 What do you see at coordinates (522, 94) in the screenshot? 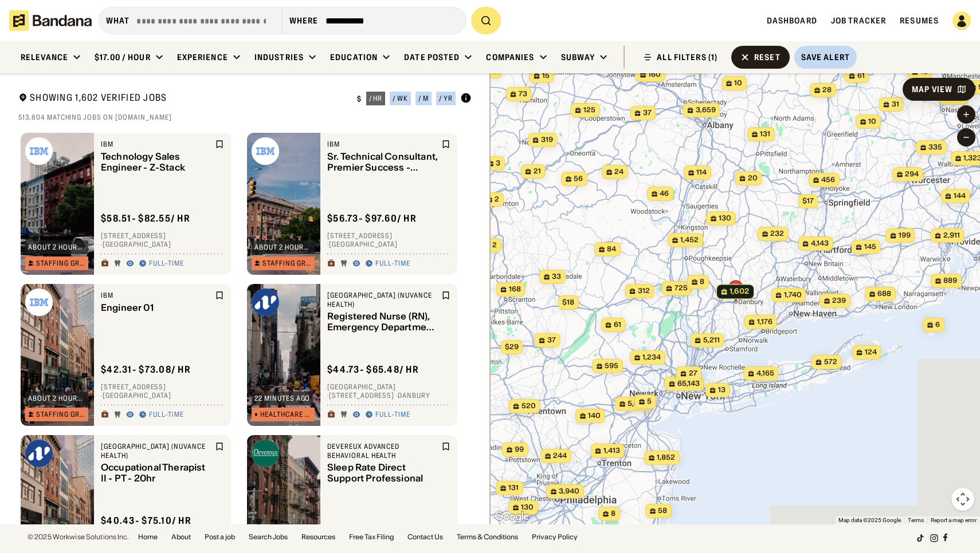
I see `span: 73` at bounding box center [522, 94].